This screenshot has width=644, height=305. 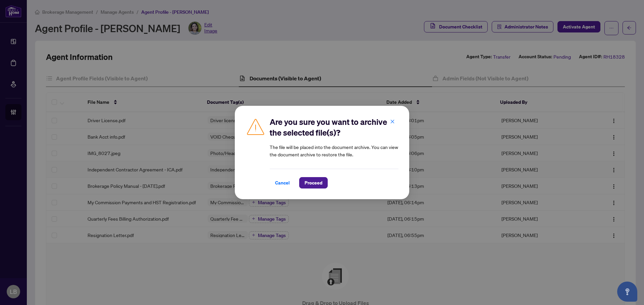 What do you see at coordinates (334, 151) in the screenshot?
I see `article: The file will be placed into the document archive. You can view the document archive to restore t...` at bounding box center [334, 151].